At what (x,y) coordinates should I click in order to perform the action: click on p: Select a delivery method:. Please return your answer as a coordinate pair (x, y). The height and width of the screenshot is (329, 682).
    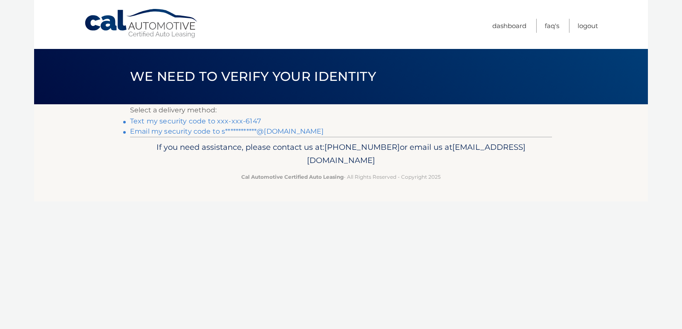
    Looking at the image, I should click on (341, 110).